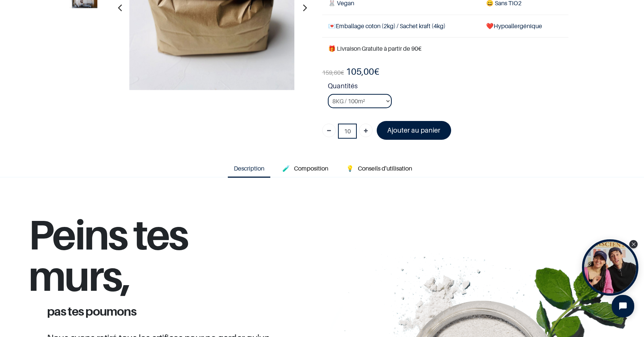  Describe the element at coordinates (385, 168) in the screenshot. I see `span: Conseils d'utilisation` at that location.